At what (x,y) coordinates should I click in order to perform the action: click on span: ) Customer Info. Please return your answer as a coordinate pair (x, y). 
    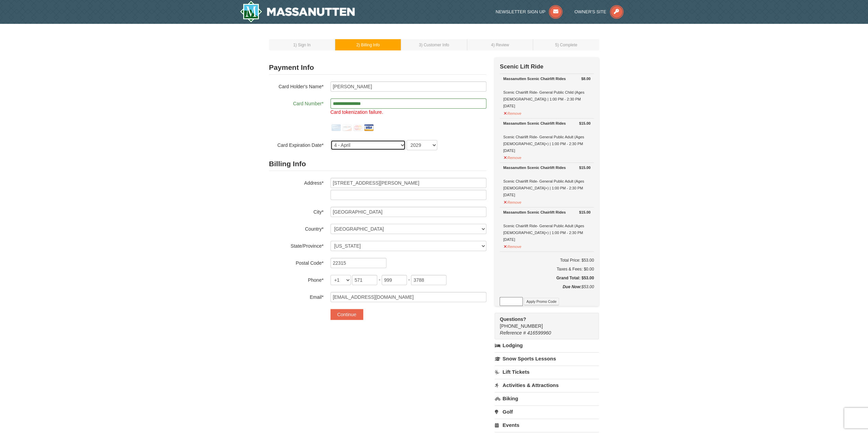
    Looking at the image, I should click on (435, 45).